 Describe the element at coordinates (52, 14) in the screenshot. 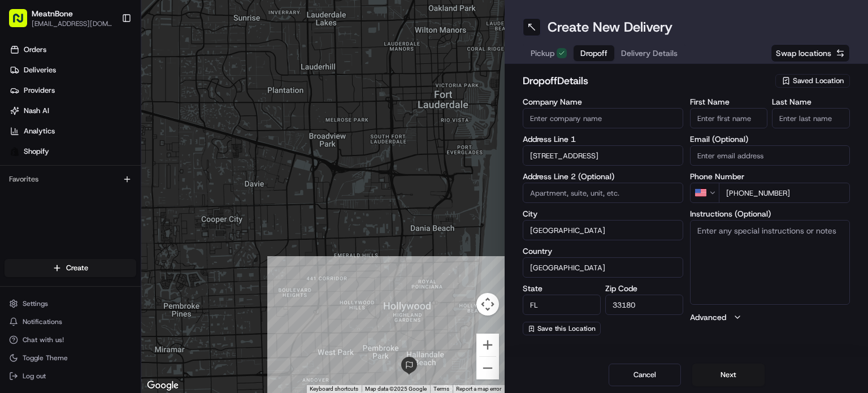

I see `button: MeatnBone` at that location.